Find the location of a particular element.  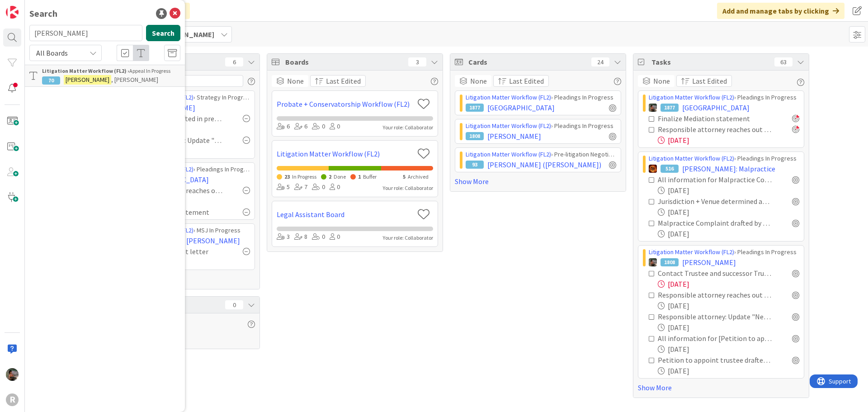

div: Search is located at coordinates (44, 14).